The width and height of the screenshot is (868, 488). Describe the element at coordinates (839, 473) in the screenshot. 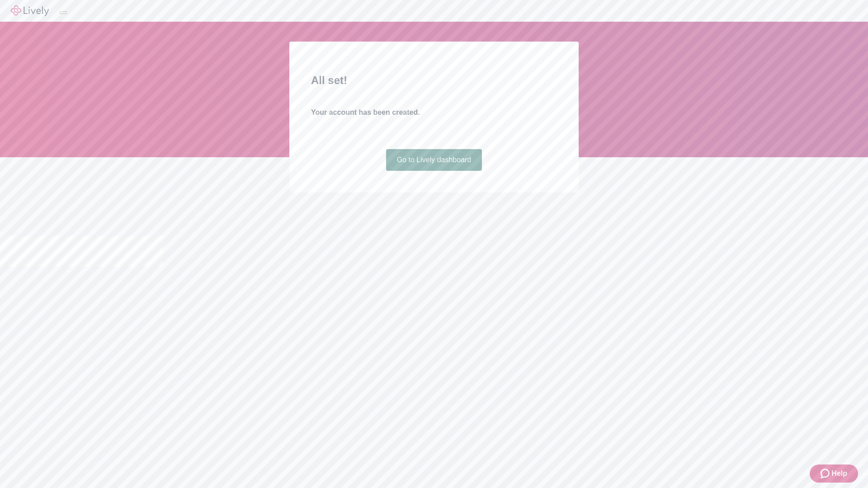

I see `span: Help` at that location.